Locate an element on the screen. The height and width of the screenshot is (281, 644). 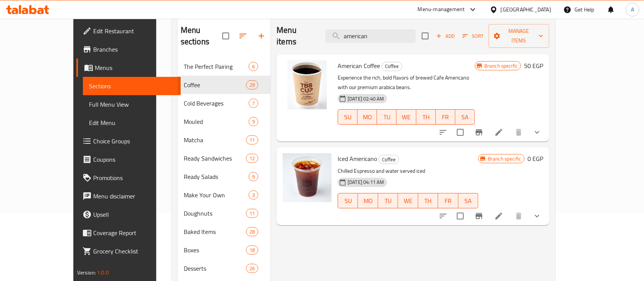
svg: Show Choices is located at coordinates (537, 132).